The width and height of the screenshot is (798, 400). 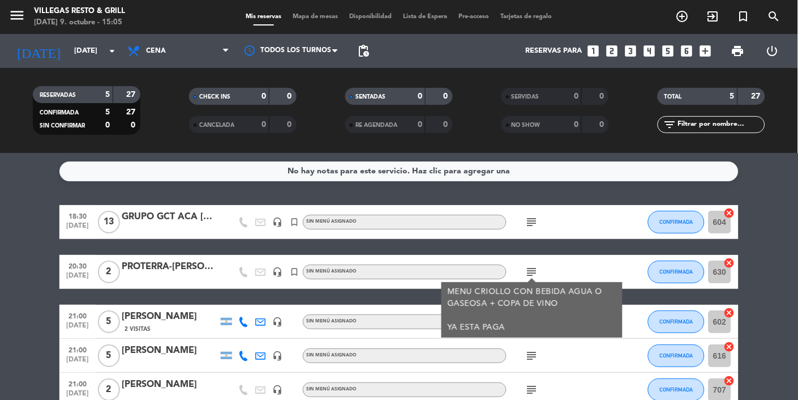 What do you see at coordinates (774, 16) in the screenshot?
I see `i: search` at bounding box center [774, 16].